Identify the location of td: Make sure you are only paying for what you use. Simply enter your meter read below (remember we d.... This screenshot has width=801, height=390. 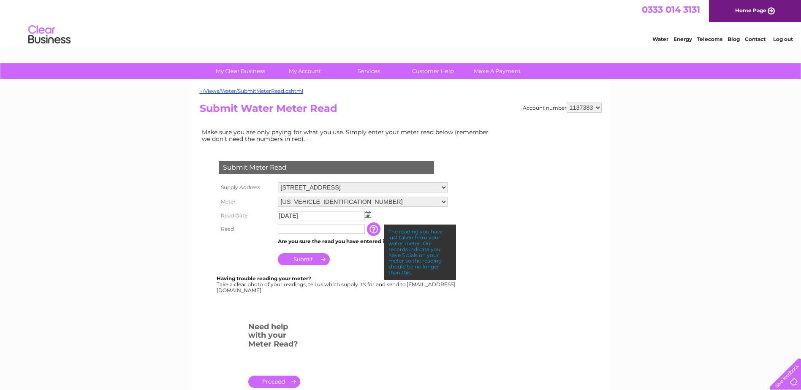
(347, 136).